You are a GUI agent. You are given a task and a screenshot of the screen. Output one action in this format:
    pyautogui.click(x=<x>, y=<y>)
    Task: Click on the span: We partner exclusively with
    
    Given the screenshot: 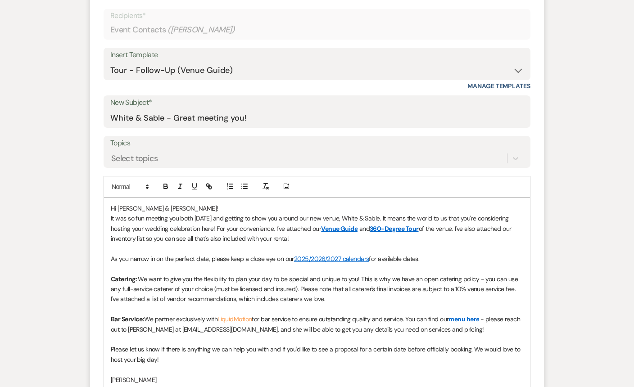 What is the action you would take?
    pyautogui.click(x=181, y=319)
    